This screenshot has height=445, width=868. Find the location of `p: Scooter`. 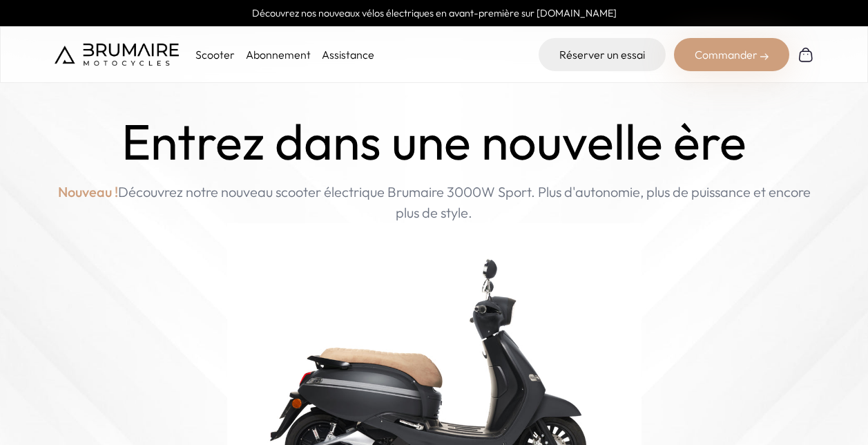

p: Scooter is located at coordinates (215, 54).